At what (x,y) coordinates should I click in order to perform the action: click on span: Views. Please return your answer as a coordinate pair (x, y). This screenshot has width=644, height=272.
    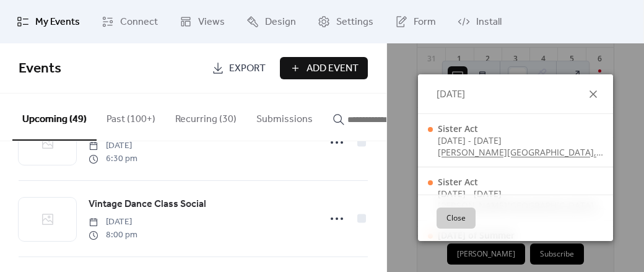
    Looking at the image, I should click on (211, 23).